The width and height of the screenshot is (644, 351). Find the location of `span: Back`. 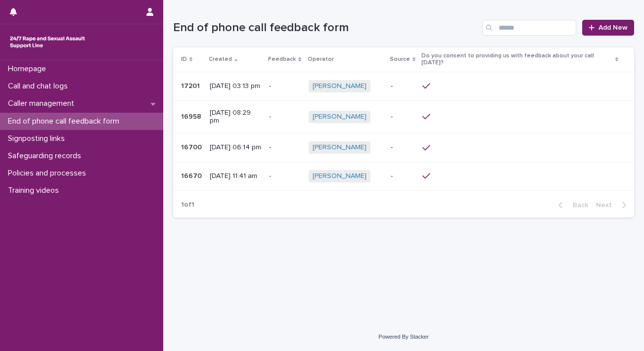

span: Back is located at coordinates (577, 205).